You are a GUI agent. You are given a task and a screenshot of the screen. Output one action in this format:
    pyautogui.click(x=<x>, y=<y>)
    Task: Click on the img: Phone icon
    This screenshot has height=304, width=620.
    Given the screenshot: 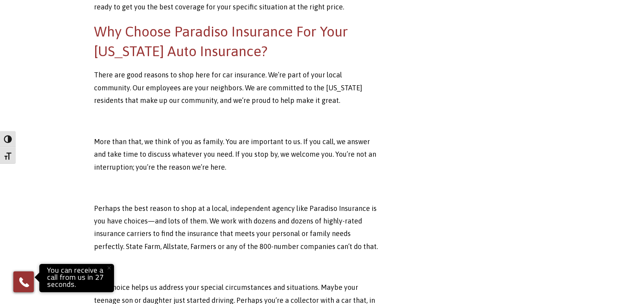 What is the action you would take?
    pyautogui.click(x=24, y=282)
    